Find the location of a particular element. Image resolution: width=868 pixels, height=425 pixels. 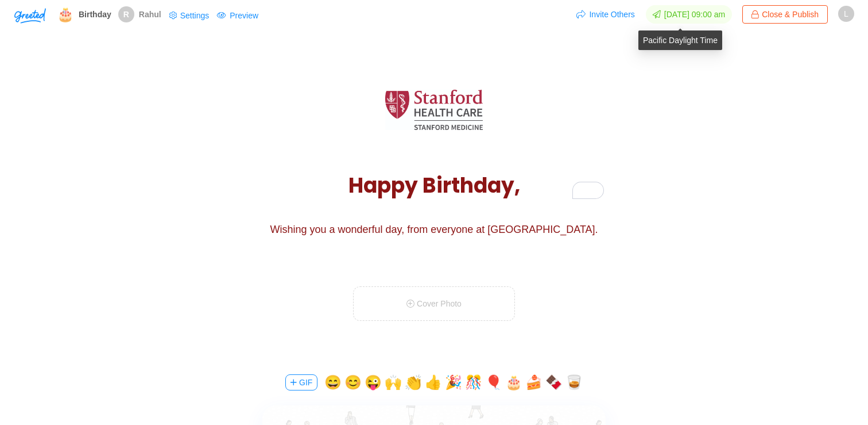

span: Birthday is located at coordinates (95, 14).